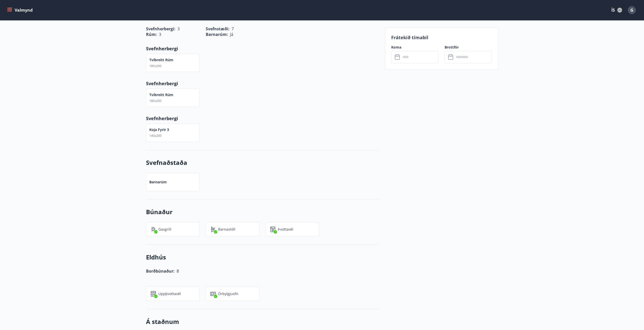  Describe the element at coordinates (617, 10) in the screenshot. I see `button: ÍS` at that location.